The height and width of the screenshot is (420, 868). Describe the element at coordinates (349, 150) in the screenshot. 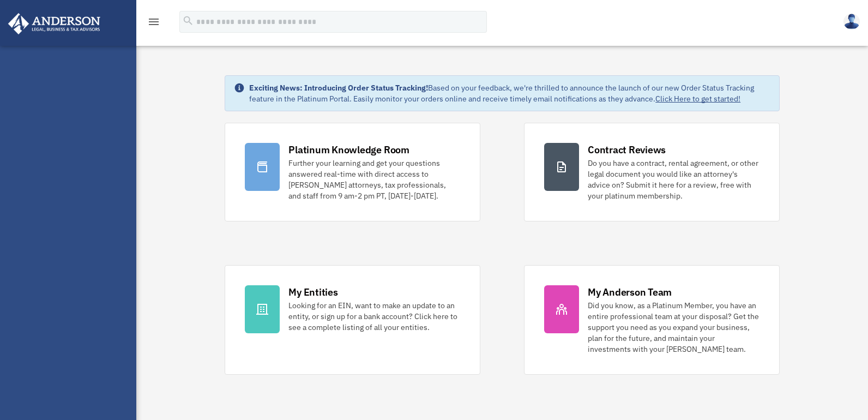

I see `div: Platinum Knowledge Room` at that location.